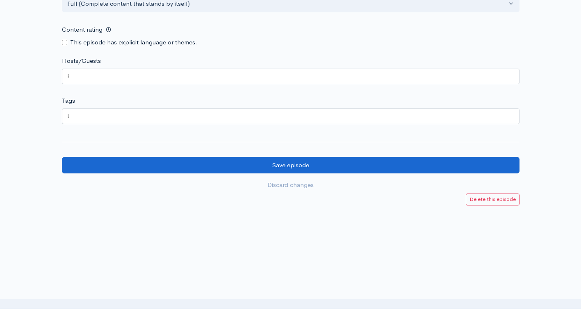 This screenshot has height=309, width=581. I want to click on label: Tags, so click(69, 101).